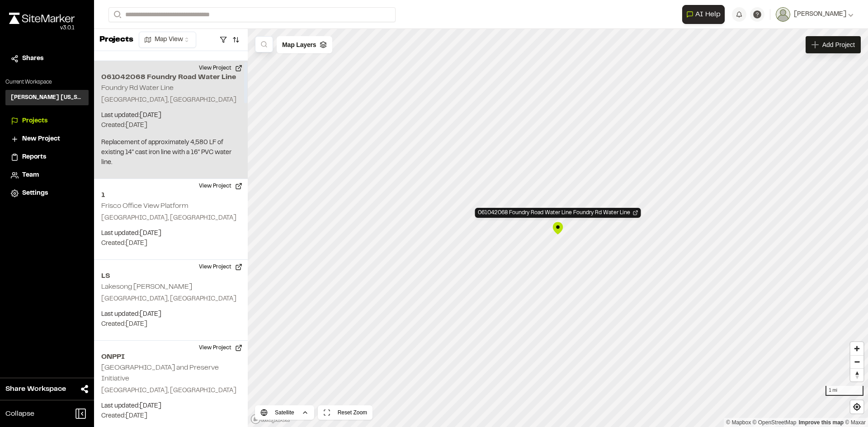  I want to click on span: Share Workspace, so click(36, 389).